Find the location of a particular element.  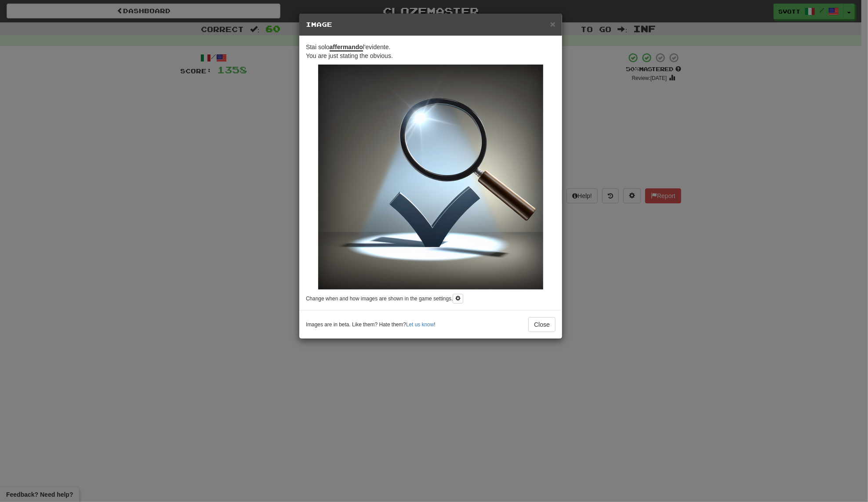

p: You are just stating the obvious. is located at coordinates (431, 51).